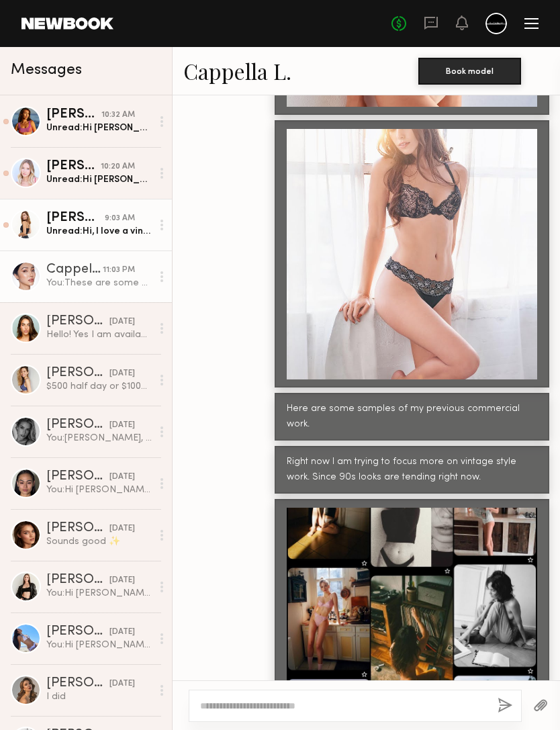 Image resolution: width=560 pixels, height=730 pixels. Describe the element at coordinates (118, 115) in the screenshot. I see `div: 10:32 AM` at that location.